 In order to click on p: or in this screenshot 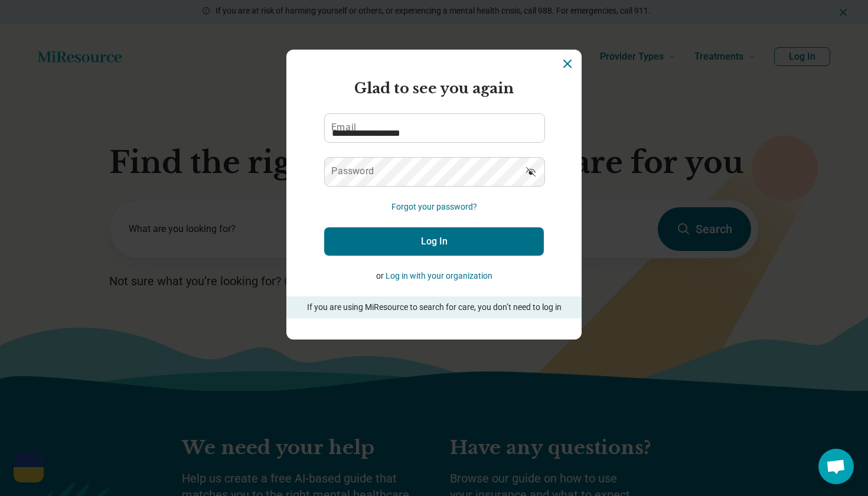, I will do `click(434, 276)`.